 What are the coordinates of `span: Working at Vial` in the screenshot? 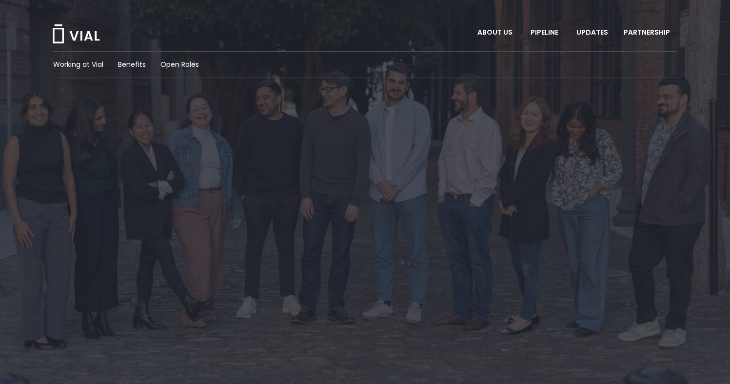 It's located at (78, 64).